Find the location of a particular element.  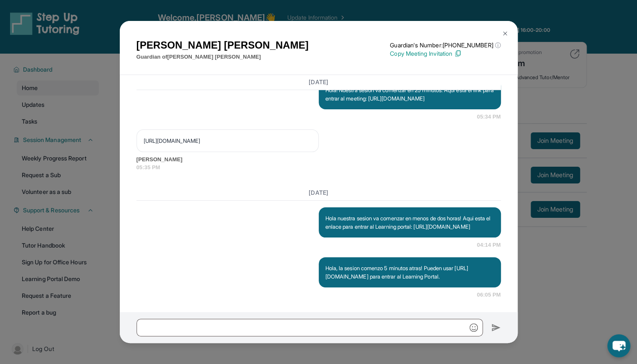

button: chat-button is located at coordinates (619, 346).